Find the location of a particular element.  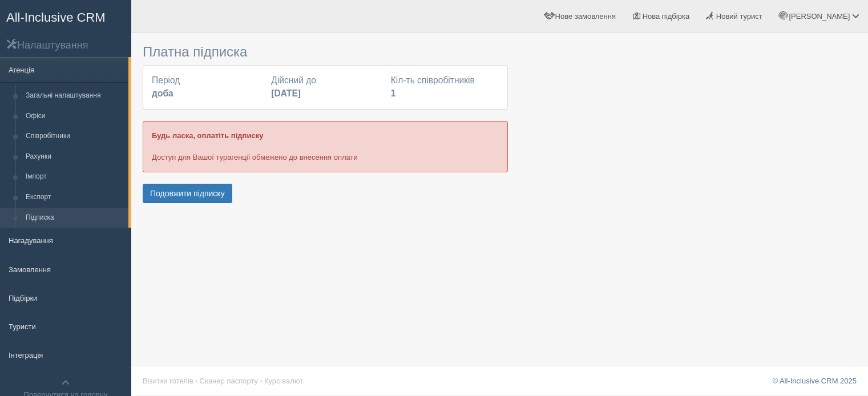

a: Співробітники is located at coordinates (74, 136).